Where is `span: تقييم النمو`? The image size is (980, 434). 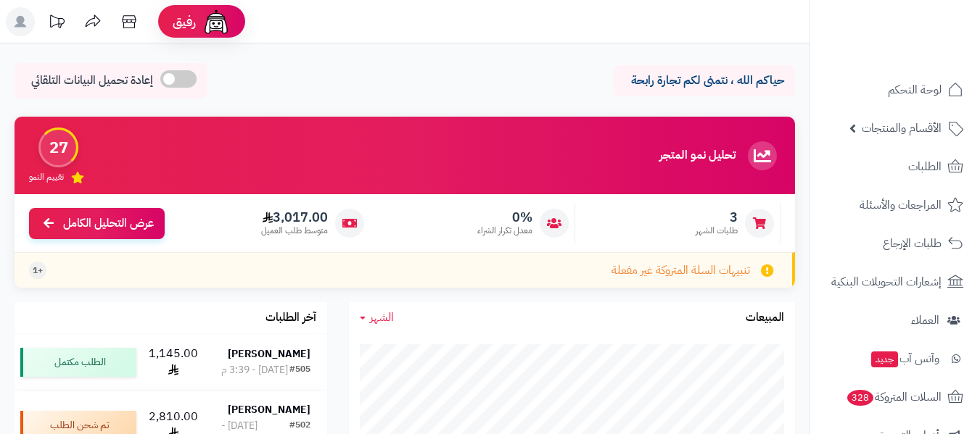
span: تقييم النمو is located at coordinates (47, 177).